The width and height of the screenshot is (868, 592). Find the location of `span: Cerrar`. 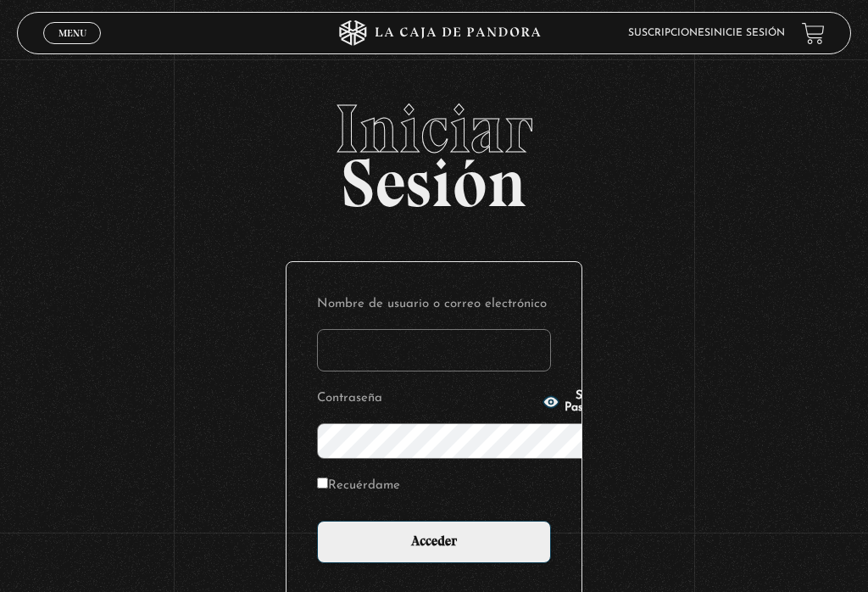

span: Cerrar is located at coordinates (72, 48).